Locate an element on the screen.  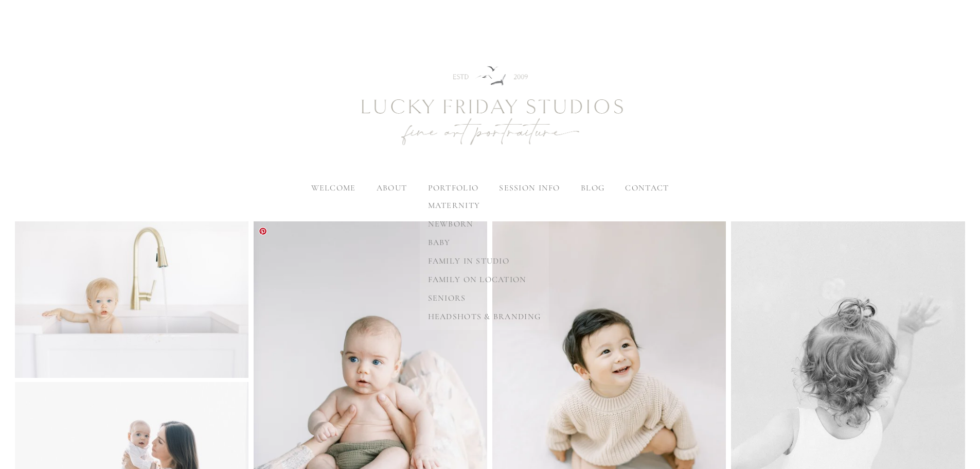
span: maternity is located at coordinates (454, 205).